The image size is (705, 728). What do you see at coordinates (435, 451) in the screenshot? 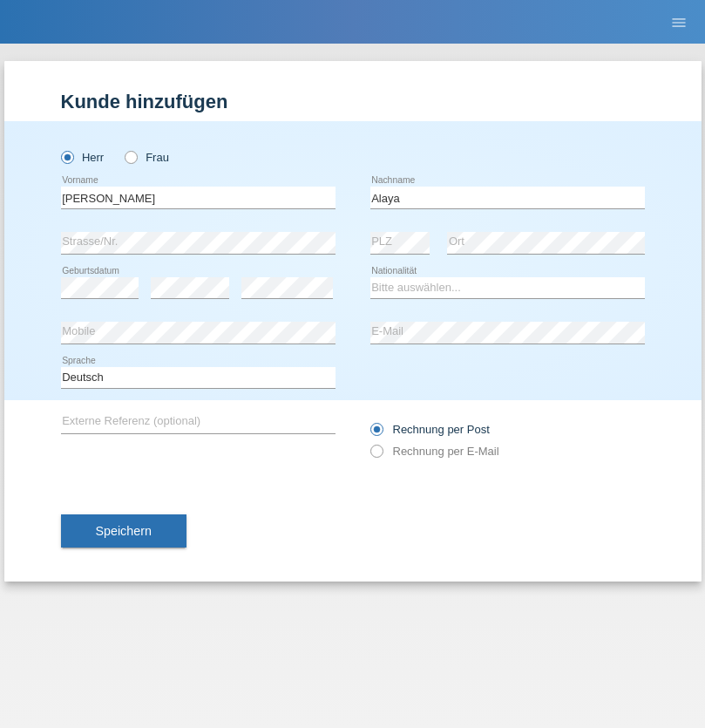
I see `label: Rechnung per E-Mail` at bounding box center [435, 451].